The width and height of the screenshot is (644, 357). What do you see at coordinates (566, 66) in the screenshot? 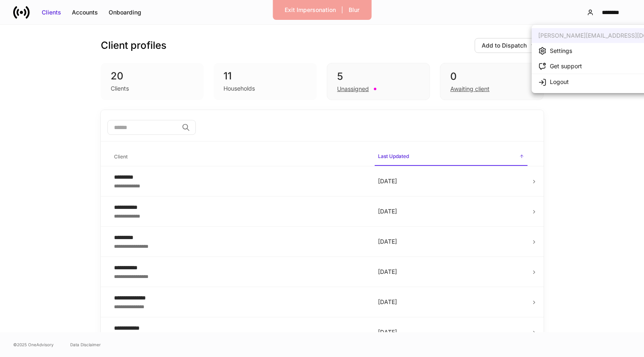
I see `div: Get support` at bounding box center [566, 66].